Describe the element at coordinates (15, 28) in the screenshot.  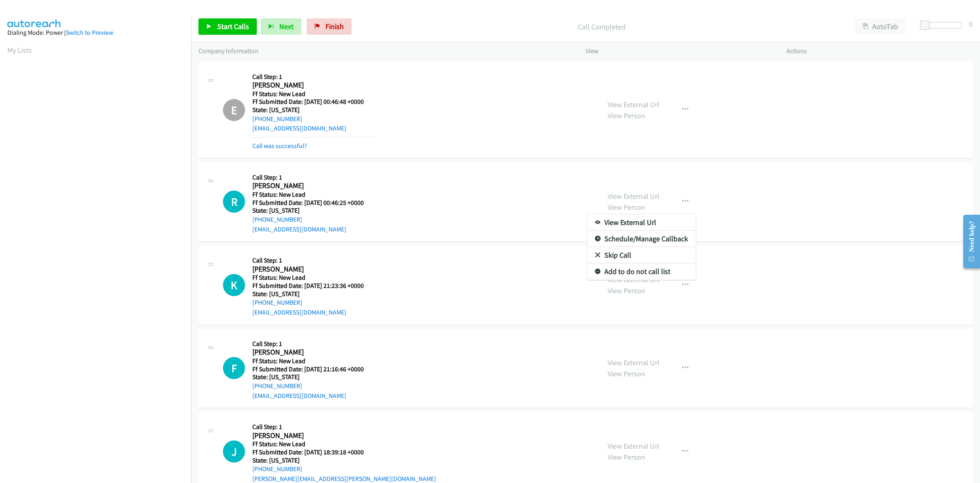
I see `div: Need help?` at that location.